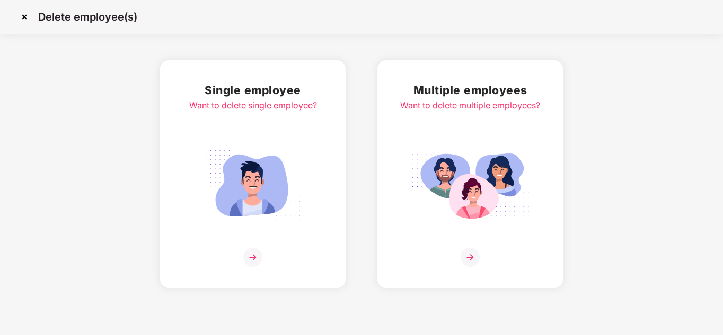 This screenshot has width=723, height=335. What do you see at coordinates (87, 17) in the screenshot?
I see `p: Delete employee(s)` at bounding box center [87, 17].